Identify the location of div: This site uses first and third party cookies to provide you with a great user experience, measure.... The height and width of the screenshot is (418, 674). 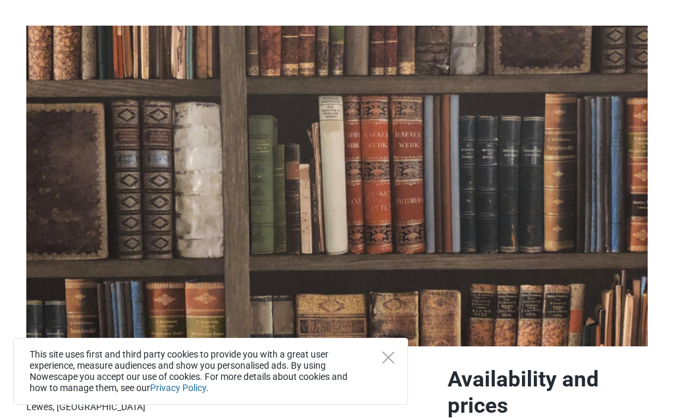
(210, 372).